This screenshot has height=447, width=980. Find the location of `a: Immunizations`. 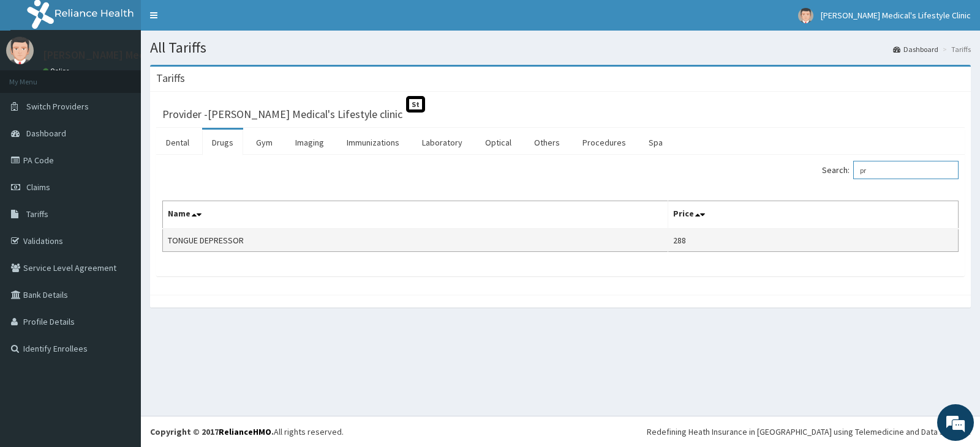

a: Immunizations is located at coordinates (373, 143).